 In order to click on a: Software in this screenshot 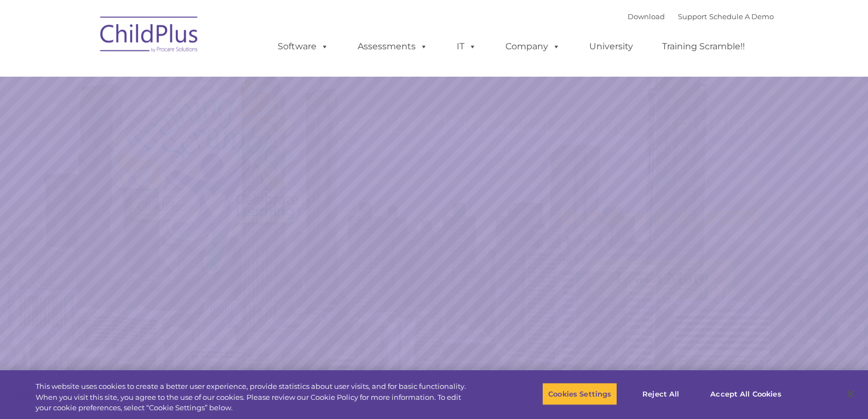, I will do `click(303, 46)`.